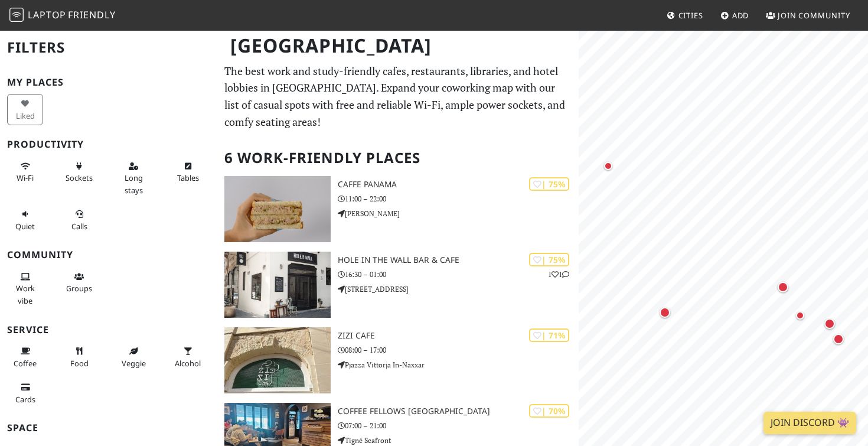 Image resolution: width=868 pixels, height=446 pixels. I want to click on button: Wi-Fi, so click(25, 172).